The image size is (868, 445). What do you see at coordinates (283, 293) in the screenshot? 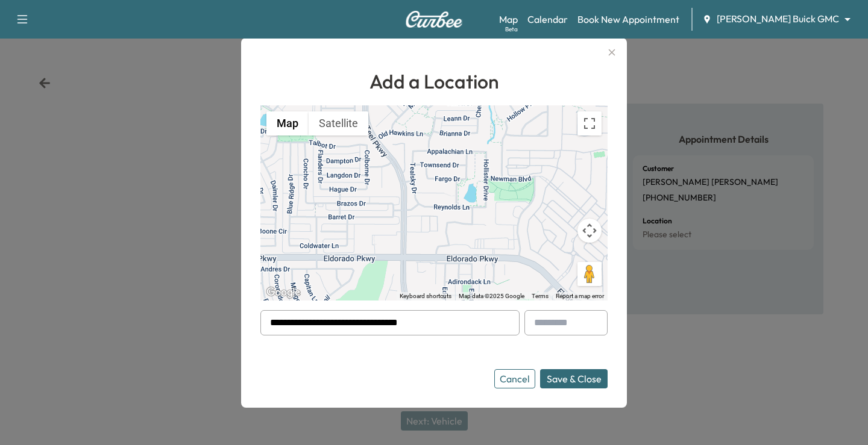
I see `img: Google` at bounding box center [283, 293].